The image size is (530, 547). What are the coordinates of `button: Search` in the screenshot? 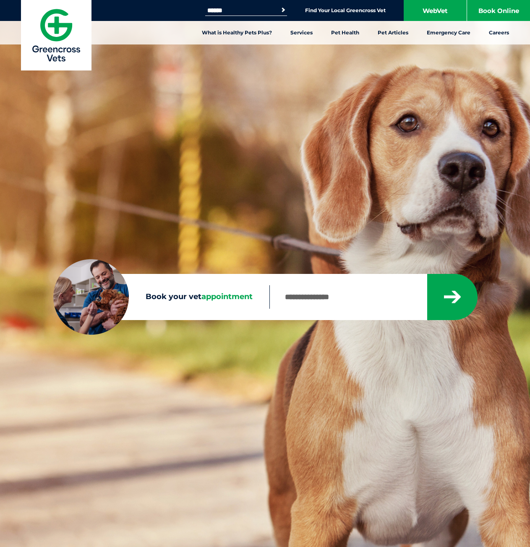 It's located at (283, 10).